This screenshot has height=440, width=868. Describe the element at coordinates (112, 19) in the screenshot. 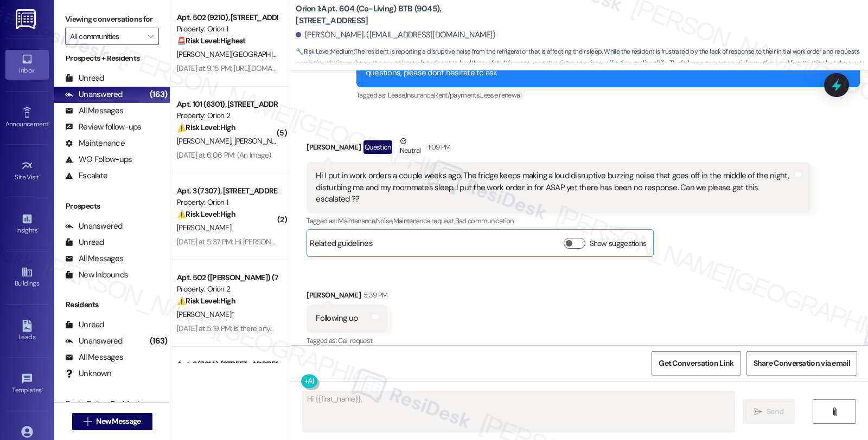

I see `label: Viewing conversations for` at that location.